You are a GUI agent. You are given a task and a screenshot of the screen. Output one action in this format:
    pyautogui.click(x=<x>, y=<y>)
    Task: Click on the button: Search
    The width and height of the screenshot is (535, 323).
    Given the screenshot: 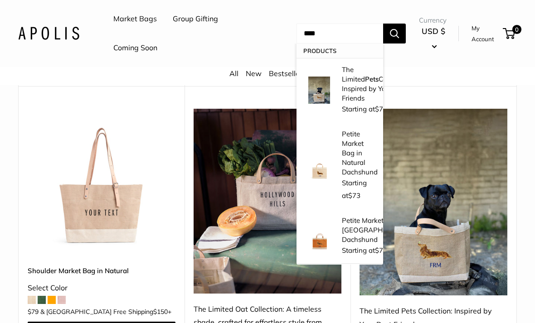 What is the action you would take?
    pyautogui.click(x=395, y=34)
    